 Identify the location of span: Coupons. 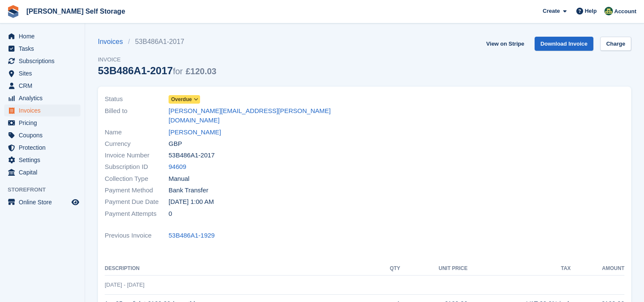
(44, 135).